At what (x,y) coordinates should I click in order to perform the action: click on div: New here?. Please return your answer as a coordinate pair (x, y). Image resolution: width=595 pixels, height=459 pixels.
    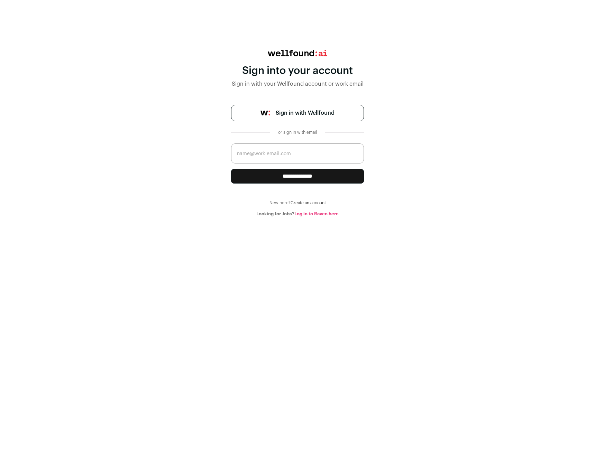
    Looking at the image, I should click on (297, 203).